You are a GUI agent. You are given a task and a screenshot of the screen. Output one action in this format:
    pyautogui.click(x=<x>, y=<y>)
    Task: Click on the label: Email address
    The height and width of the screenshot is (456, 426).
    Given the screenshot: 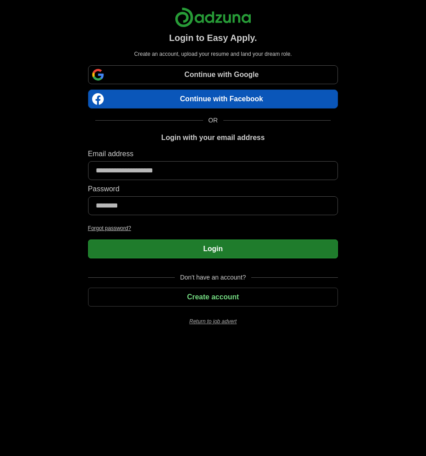 What is the action you would take?
    pyautogui.click(x=213, y=154)
    